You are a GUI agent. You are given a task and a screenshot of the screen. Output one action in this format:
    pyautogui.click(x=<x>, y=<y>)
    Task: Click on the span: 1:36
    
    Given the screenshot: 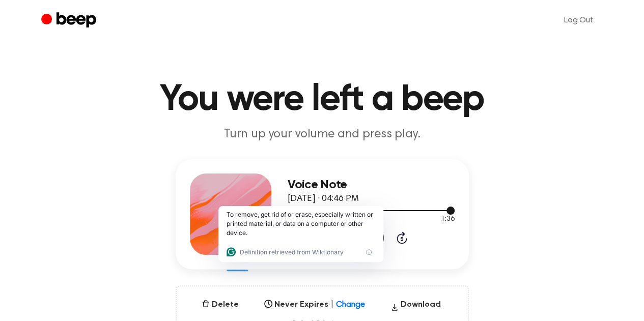 What is the action you would take?
    pyautogui.click(x=448, y=219)
    